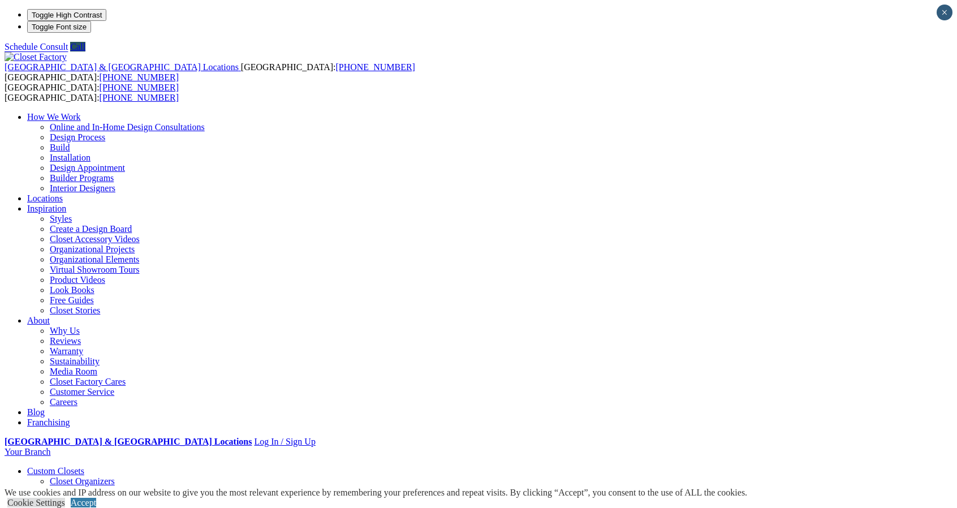 This screenshot has height=508, width=957. Describe the element at coordinates (59, 27) in the screenshot. I see `span: Toggle Font size` at that location.